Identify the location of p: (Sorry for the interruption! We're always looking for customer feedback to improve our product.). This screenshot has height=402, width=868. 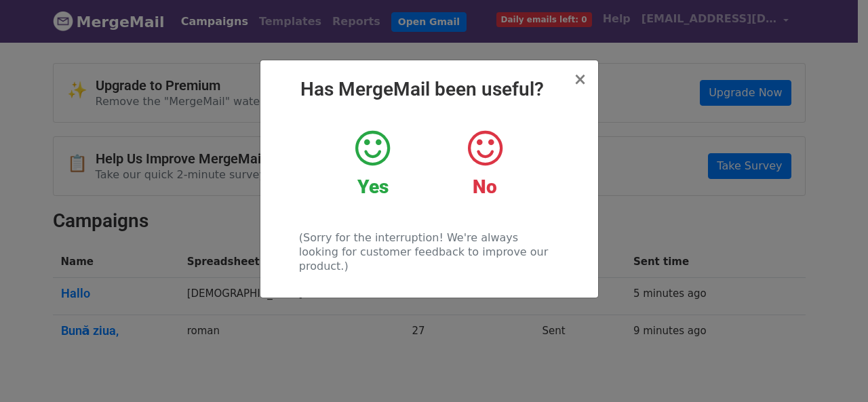
(429, 251).